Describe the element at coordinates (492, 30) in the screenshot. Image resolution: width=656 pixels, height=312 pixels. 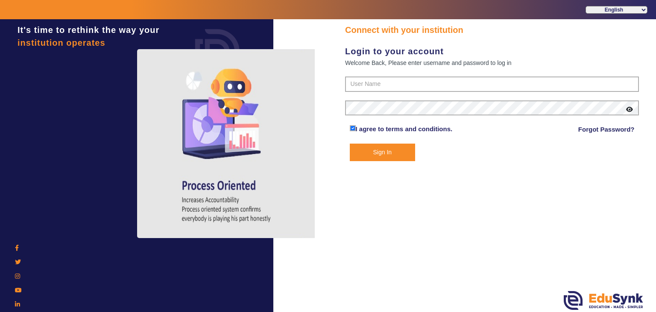
I see `div: Connect with your institution` at that location.